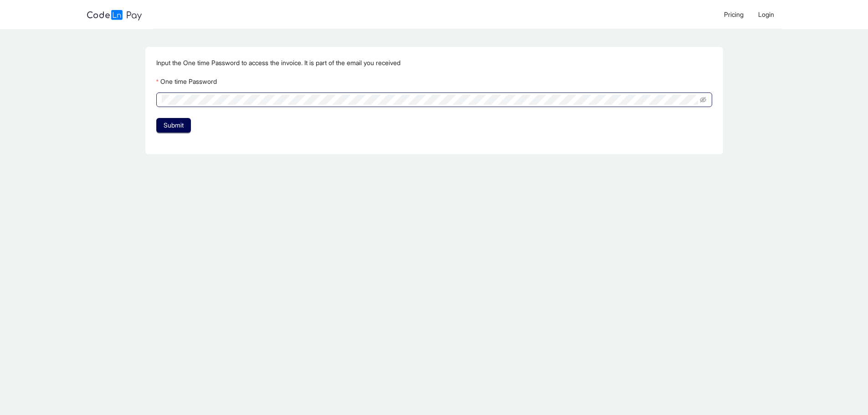 The width and height of the screenshot is (868, 415). I want to click on button: Submit, so click(174, 125).